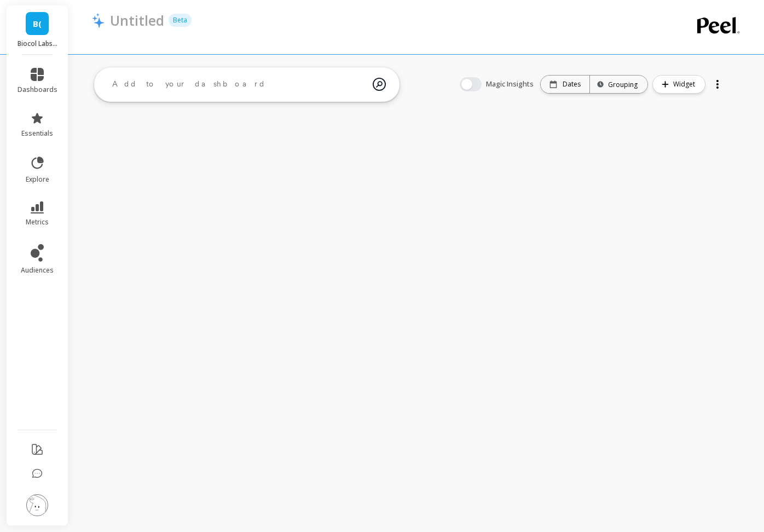 The width and height of the screenshot is (764, 532). What do you see at coordinates (37, 44) in the screenshot?
I see `p: Biocol Labs (US)` at bounding box center [37, 44].